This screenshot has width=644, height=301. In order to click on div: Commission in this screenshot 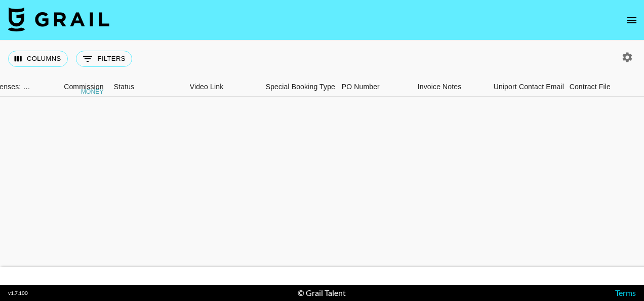, I will do `click(83, 87)`.